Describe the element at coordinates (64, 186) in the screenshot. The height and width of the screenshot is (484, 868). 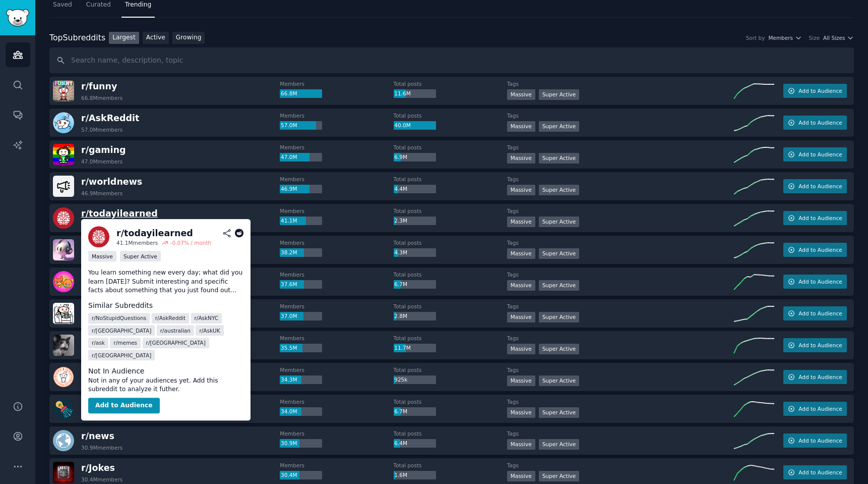
I see `img: worldnews` at that location.